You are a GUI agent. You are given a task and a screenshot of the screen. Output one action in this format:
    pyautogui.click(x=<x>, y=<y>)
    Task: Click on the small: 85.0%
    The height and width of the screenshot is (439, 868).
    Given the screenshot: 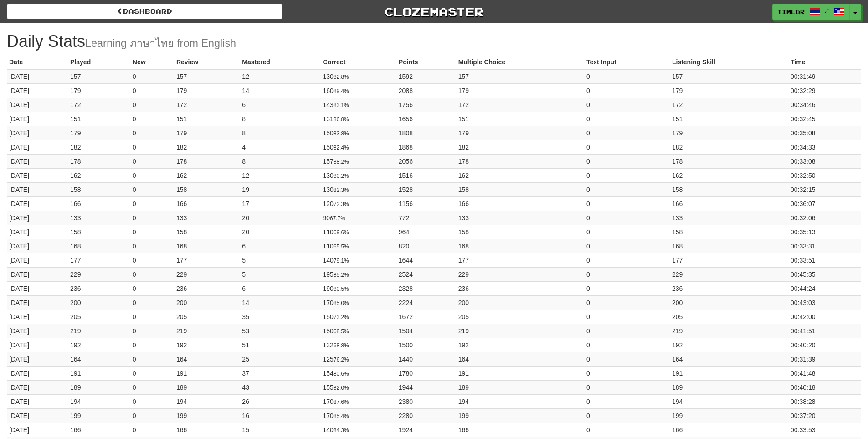 What is the action you would take?
    pyautogui.click(x=341, y=303)
    